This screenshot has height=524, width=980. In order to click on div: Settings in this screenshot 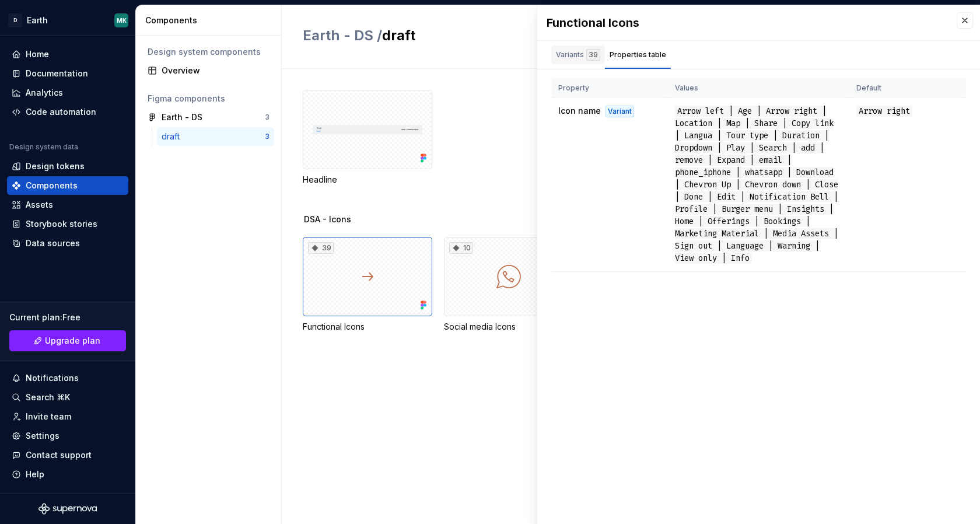, I will do `click(43, 436)`.